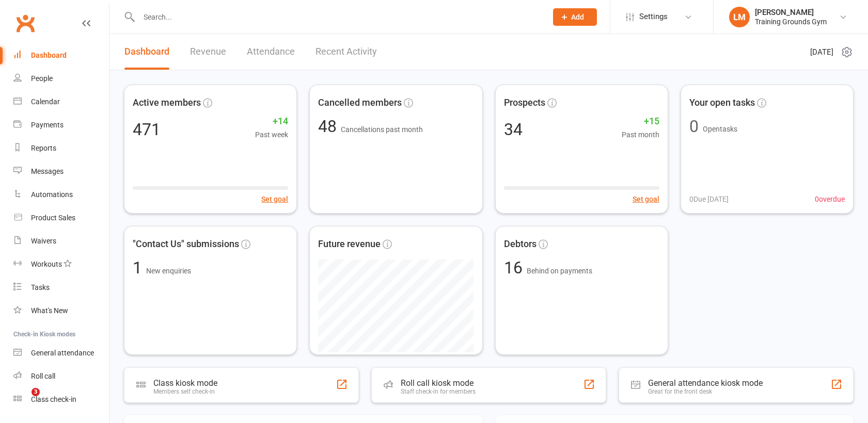 The width and height of the screenshot is (868, 423). I want to click on span: Behind on payments, so click(559, 271).